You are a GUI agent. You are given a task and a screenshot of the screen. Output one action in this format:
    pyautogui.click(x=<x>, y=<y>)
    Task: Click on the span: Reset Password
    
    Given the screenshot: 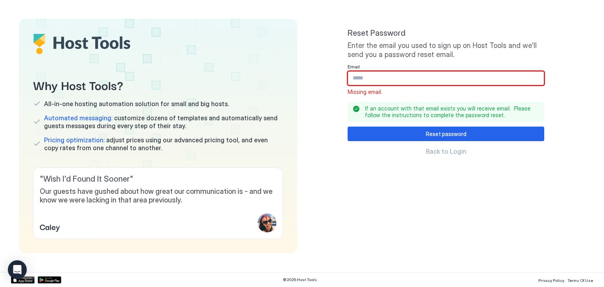 What is the action you would take?
    pyautogui.click(x=446, y=33)
    